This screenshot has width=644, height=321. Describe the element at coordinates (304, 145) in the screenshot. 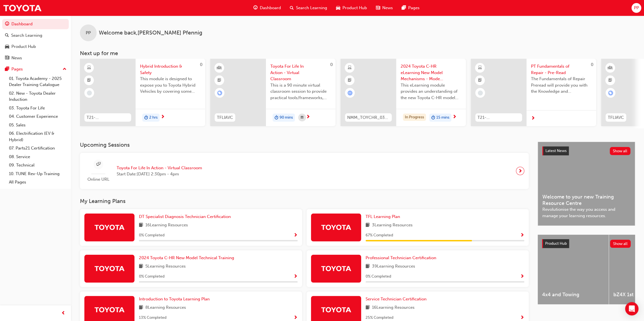

I see `h3: Upcoming Sessions` at that location.